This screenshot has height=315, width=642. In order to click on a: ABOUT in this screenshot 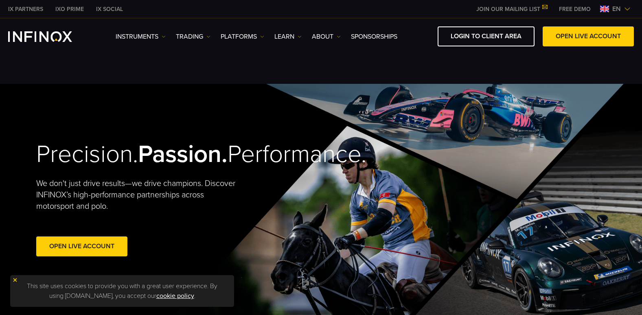, I will do `click(326, 37)`.